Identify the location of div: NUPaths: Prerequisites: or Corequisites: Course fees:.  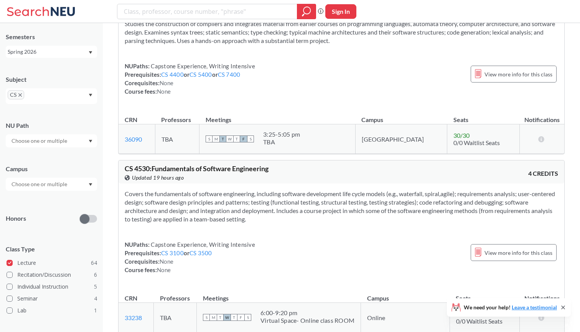
(190, 257).